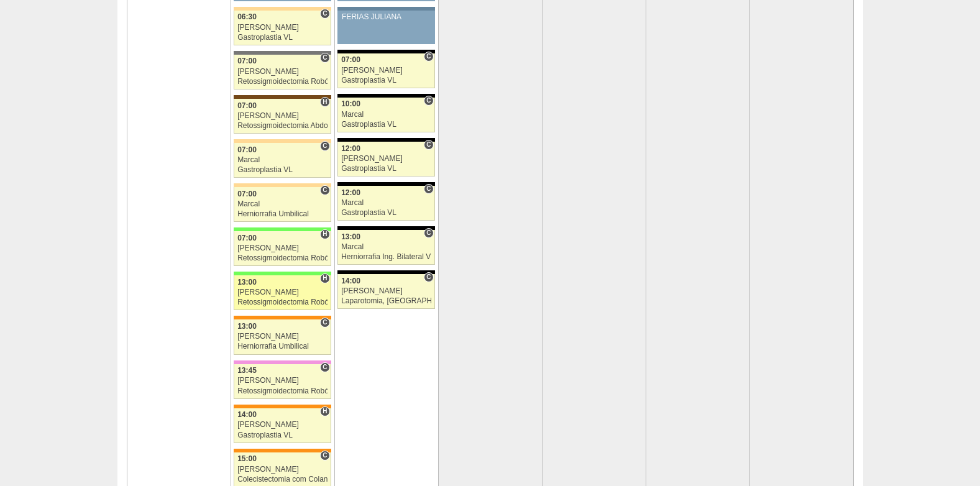  I want to click on a: C 07:00 Marcal Gastroplastia VL, so click(282, 160).